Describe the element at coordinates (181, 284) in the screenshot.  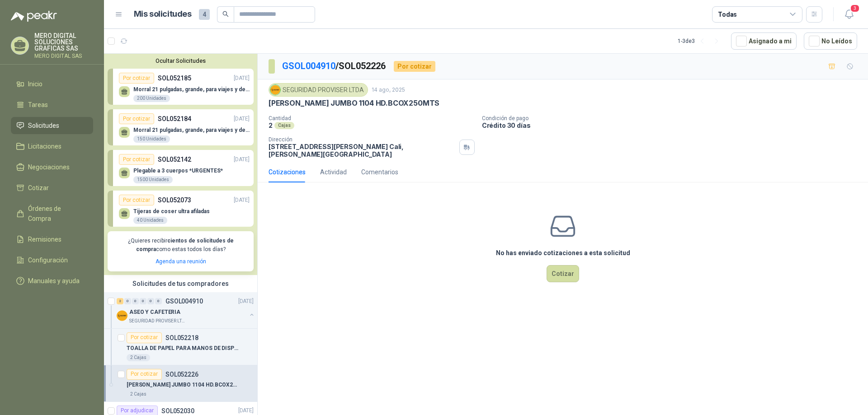
I see `div: Solicitudes de tus compradores` at that location.